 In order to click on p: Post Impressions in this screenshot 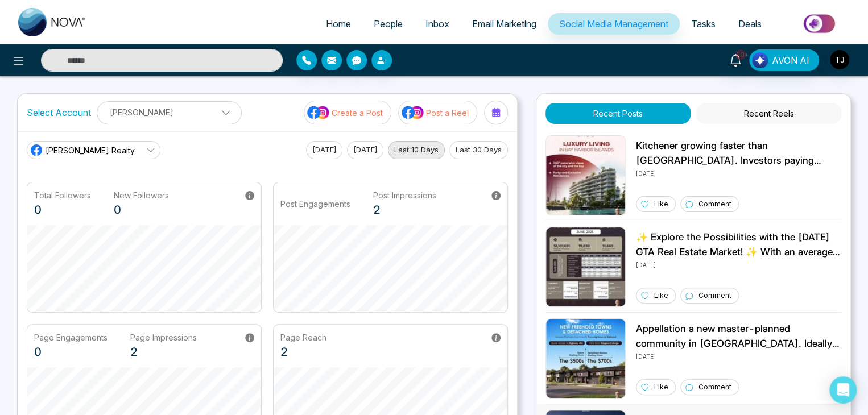, I will do `click(404, 195)`.